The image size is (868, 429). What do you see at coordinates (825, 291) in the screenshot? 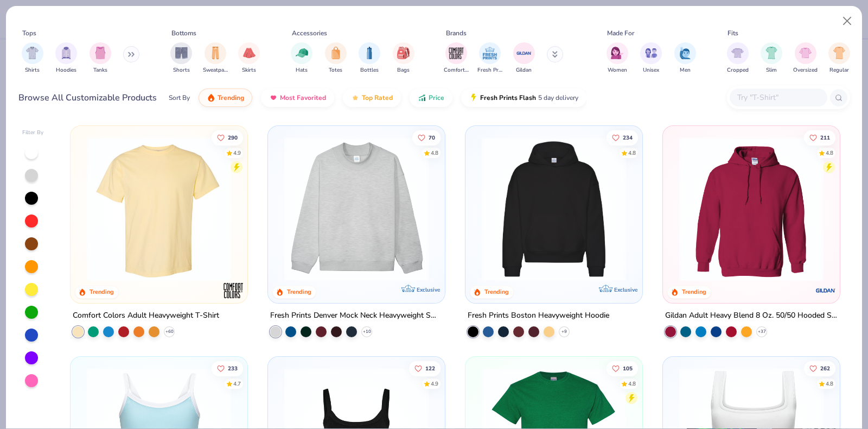
I see `img: Gildan logo` at bounding box center [825, 291].